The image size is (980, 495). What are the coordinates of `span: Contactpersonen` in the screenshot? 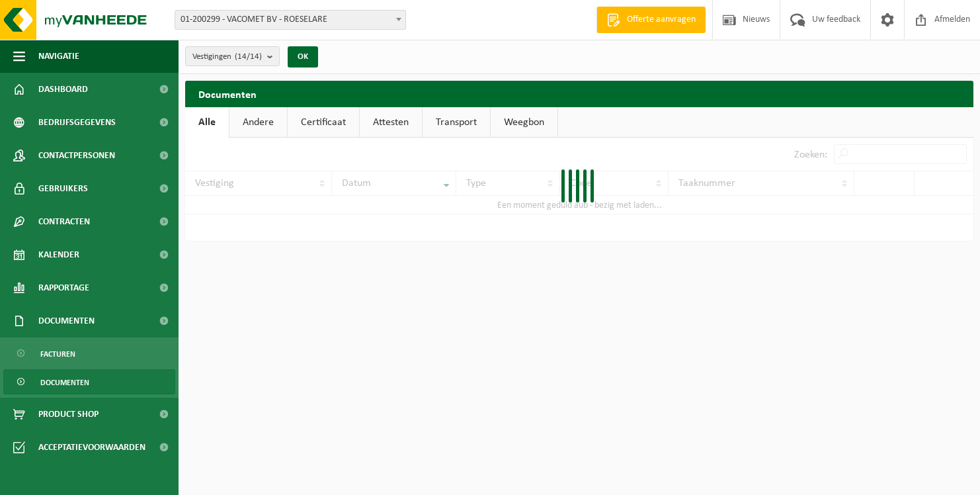 It's located at (77, 155).